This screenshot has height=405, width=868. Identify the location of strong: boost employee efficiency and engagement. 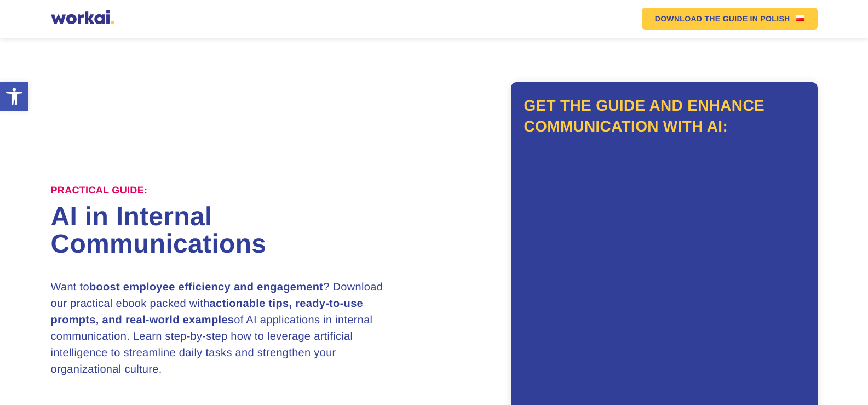
(206, 287).